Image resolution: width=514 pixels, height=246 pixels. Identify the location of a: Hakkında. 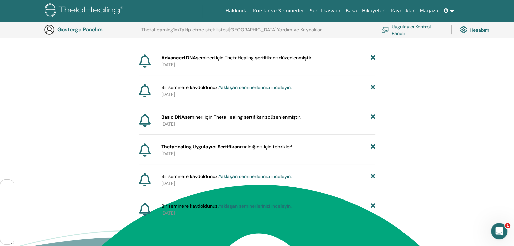
(236, 11).